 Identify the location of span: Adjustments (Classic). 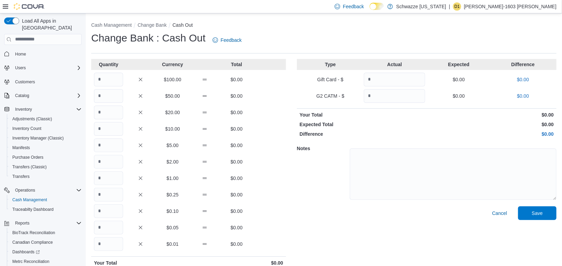
(46, 119).